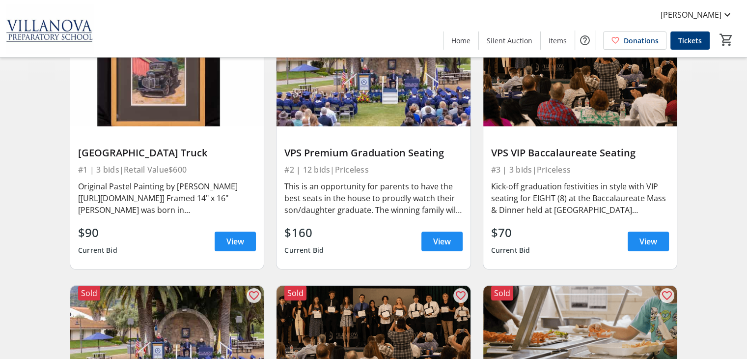 This screenshot has width=747, height=359. Describe the element at coordinates (510, 40) in the screenshot. I see `a: Silent Auction` at that location.